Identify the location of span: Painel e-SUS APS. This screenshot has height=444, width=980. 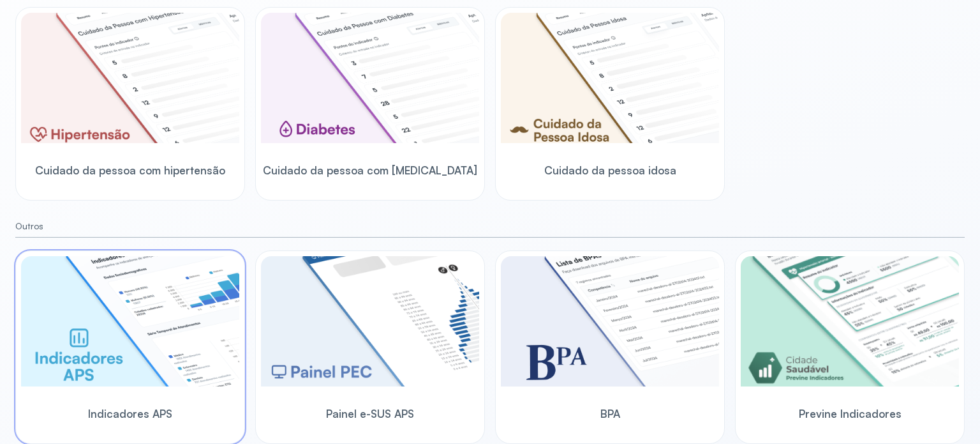
(370, 413).